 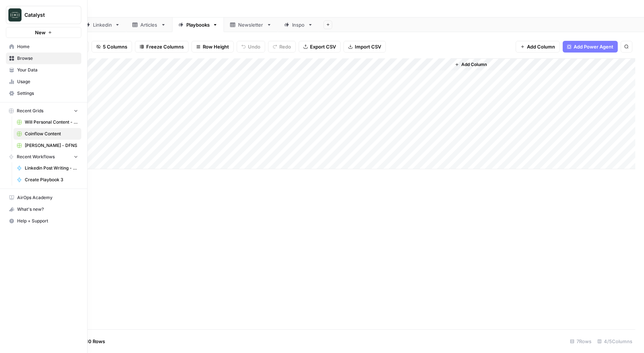 What do you see at coordinates (165, 47) in the screenshot?
I see `span: Freeze Columns` at bounding box center [165, 47].